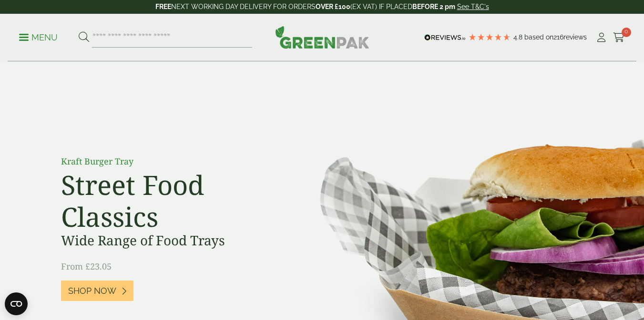  I want to click on button: Open CMP widget, so click(16, 304).